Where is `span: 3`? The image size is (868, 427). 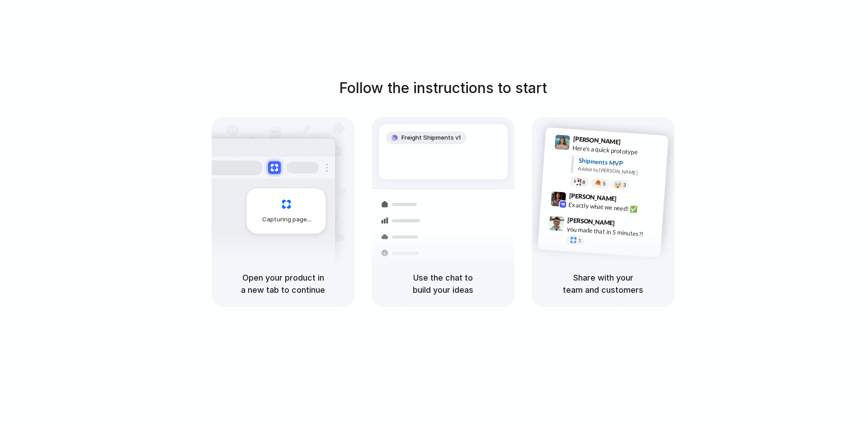
span: 3 is located at coordinates (624, 185).